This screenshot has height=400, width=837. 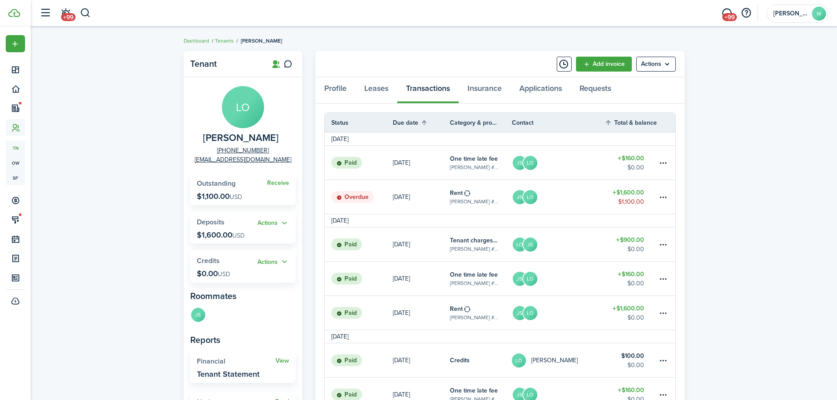 What do you see at coordinates (376, 90) in the screenshot?
I see `a: Leases` at bounding box center [376, 90].